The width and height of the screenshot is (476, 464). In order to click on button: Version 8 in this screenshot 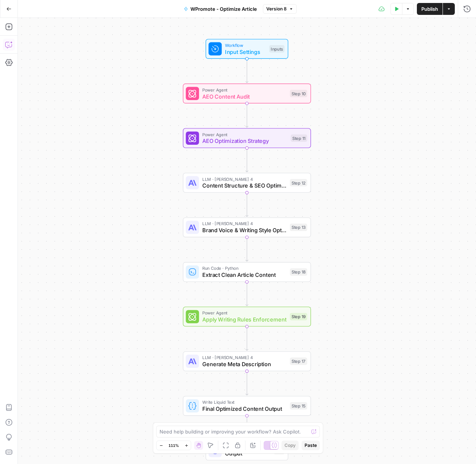, I will do `click(280, 9)`.